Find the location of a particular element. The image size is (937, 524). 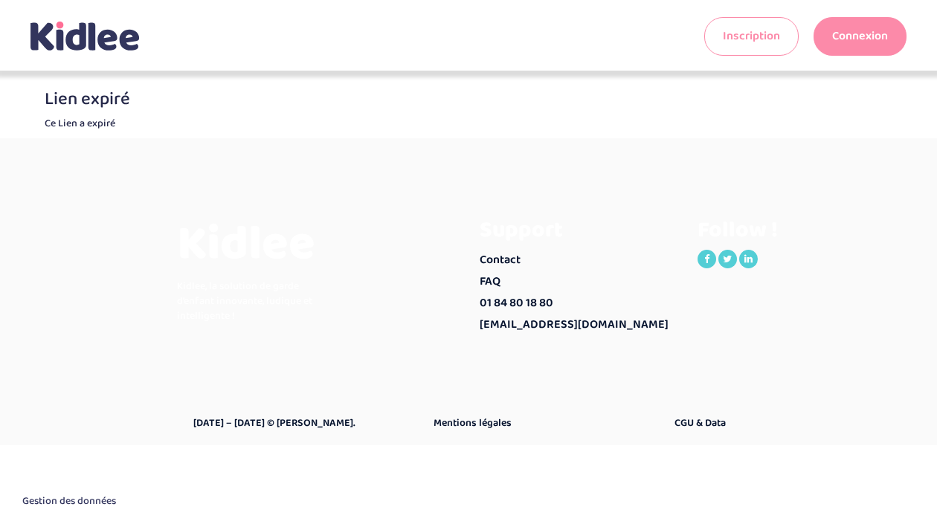

h3: Follow ! is located at coordinates (795, 230).